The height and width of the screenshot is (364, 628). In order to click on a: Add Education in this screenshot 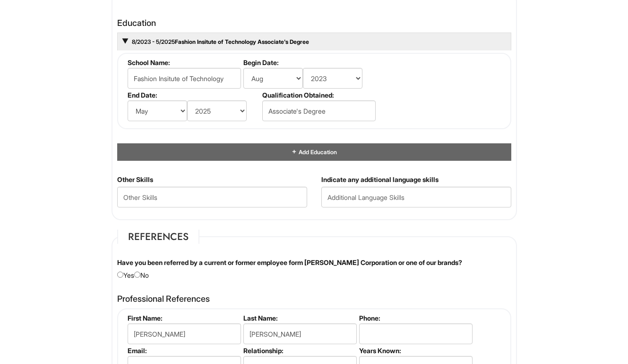, I will do `click(314, 152)`.